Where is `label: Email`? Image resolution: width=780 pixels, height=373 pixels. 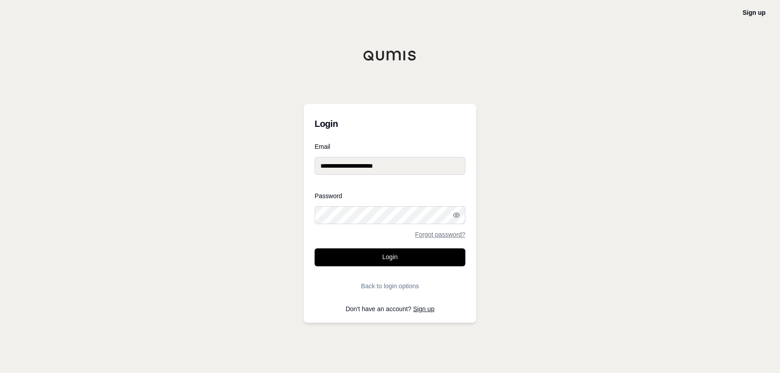
label: Email is located at coordinates (390, 147).